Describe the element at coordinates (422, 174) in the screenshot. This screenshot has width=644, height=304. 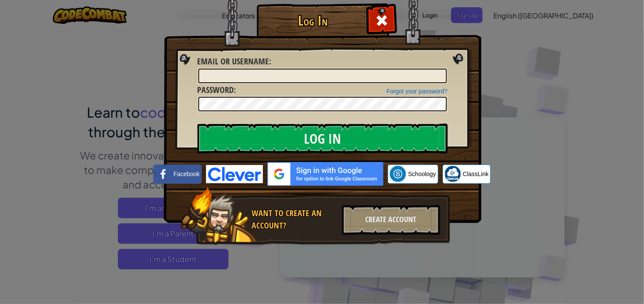
I see `span: Schoology` at that location.